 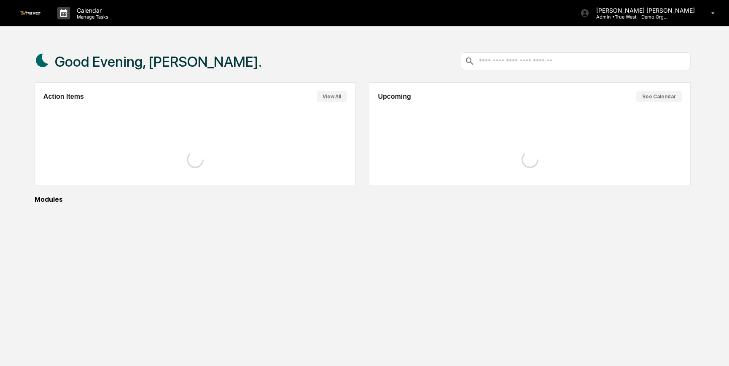 I want to click on p: Calendar, so click(x=91, y=10).